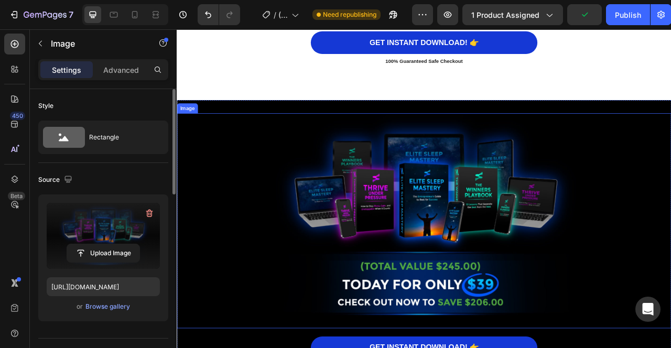  Describe the element at coordinates (16, 196) in the screenshot. I see `div: Beta` at that location.